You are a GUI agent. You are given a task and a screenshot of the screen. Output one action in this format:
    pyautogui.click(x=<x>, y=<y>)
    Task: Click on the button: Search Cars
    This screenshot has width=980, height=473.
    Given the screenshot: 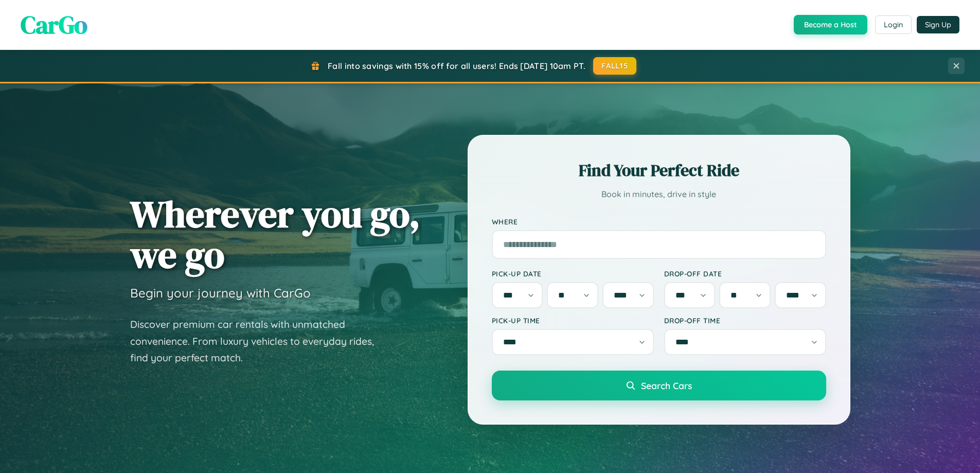 What is the action you would take?
    pyautogui.click(x=659, y=386)
    